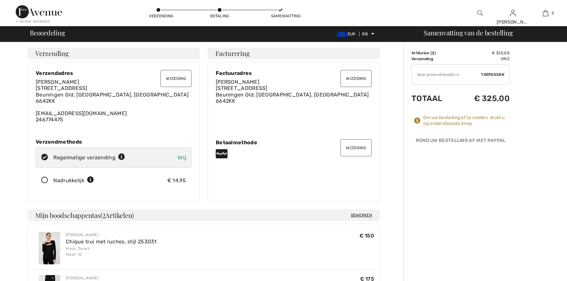 The width and height of the screenshot is (567, 281). I want to click on font: Chique trui met ruches, stijl 253031, so click(111, 242).